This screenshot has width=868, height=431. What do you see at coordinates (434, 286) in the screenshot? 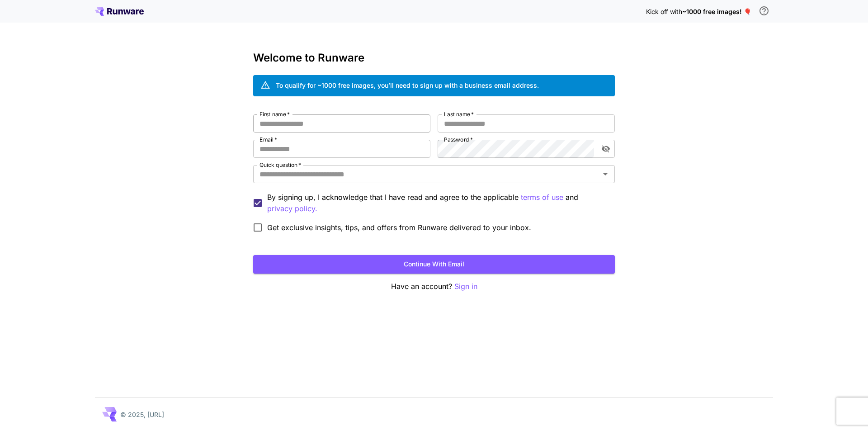
I see `p: Have an account?` at bounding box center [434, 286].